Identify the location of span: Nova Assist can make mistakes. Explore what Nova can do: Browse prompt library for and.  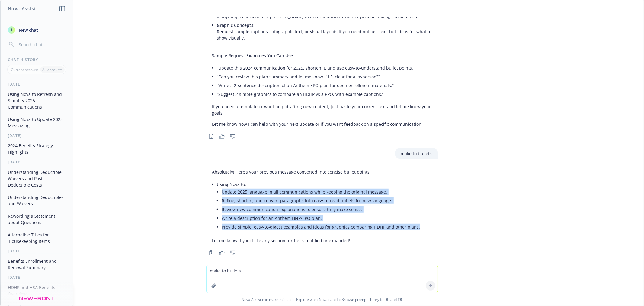
(322, 299).